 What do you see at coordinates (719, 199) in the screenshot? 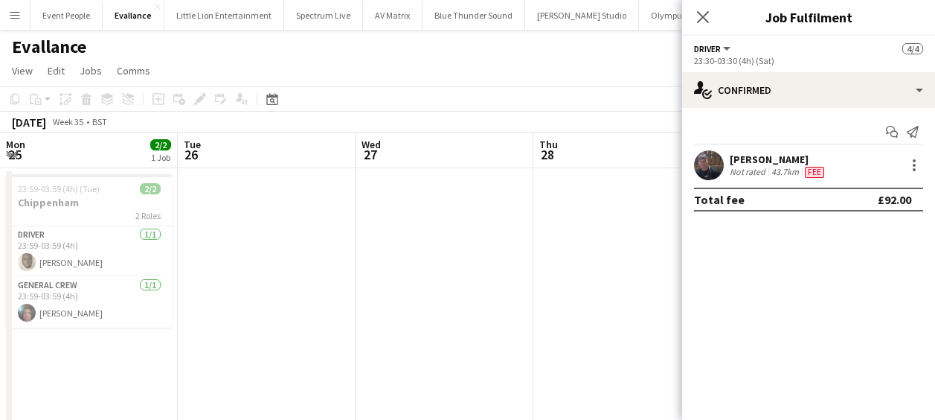
I see `div: Total fee` at bounding box center [719, 199].